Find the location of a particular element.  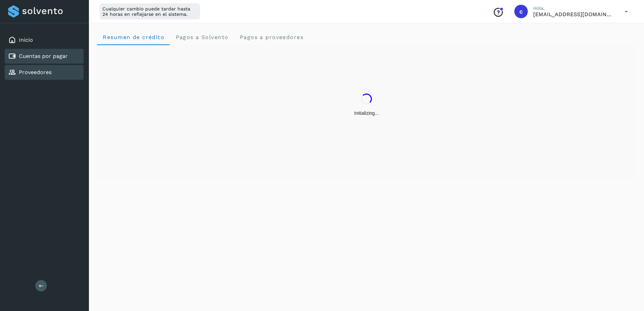

span: Pagos a Solvento is located at coordinates (202, 37).